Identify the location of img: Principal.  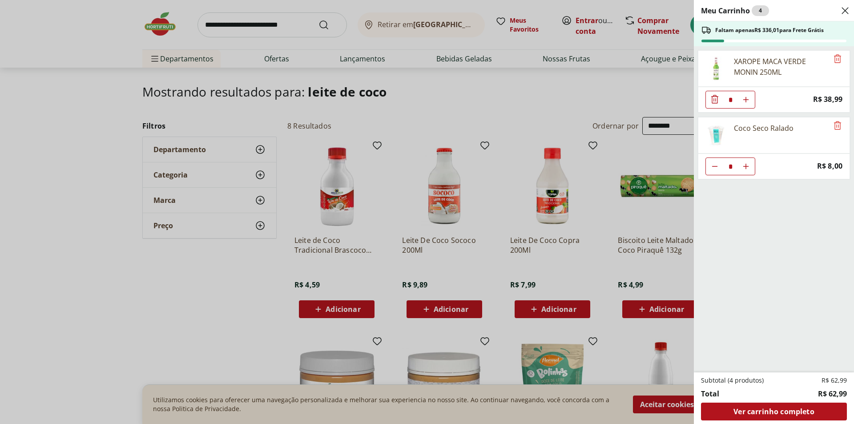
(716, 135).